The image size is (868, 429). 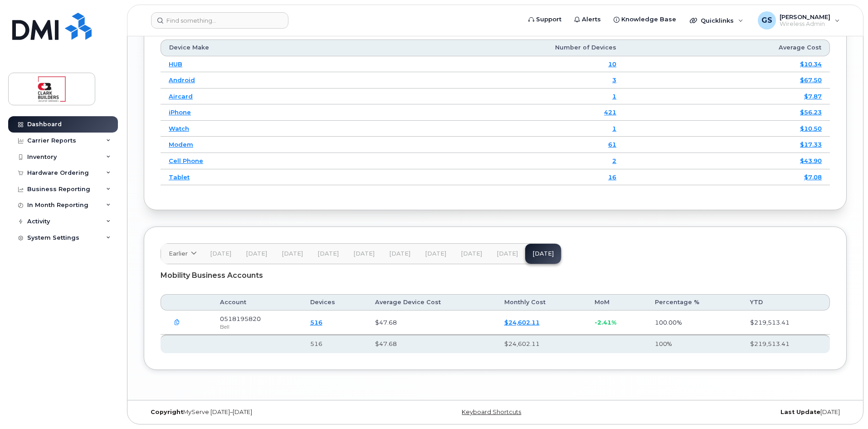 I want to click on span: Knowledge Base, so click(x=648, y=20).